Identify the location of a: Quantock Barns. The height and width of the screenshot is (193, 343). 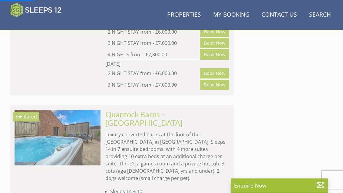
(133, 114).